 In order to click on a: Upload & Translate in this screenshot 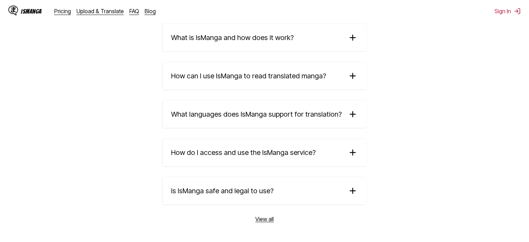, I will do `click(100, 11)`.